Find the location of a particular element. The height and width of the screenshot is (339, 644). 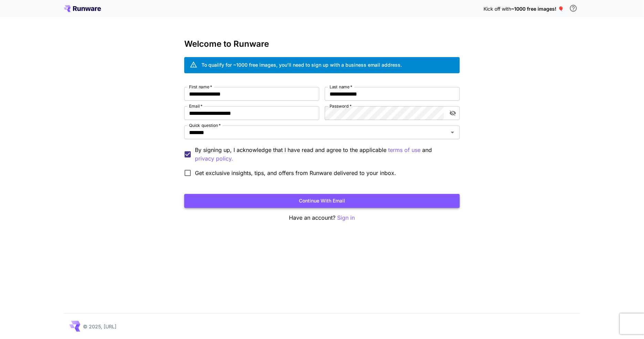

span: ~1000 free images! 🎈 is located at coordinates (537, 9).